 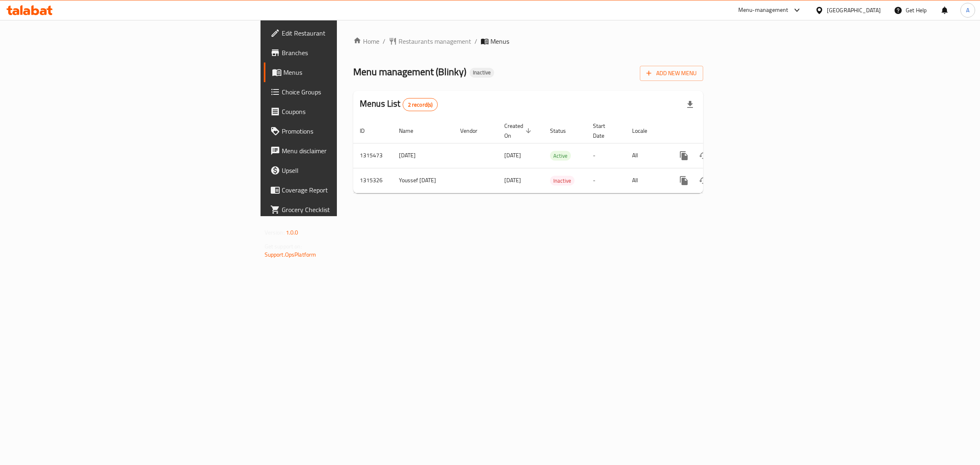 What do you see at coordinates (671, 73) in the screenshot?
I see `span: Add New Menu` at bounding box center [671, 73].